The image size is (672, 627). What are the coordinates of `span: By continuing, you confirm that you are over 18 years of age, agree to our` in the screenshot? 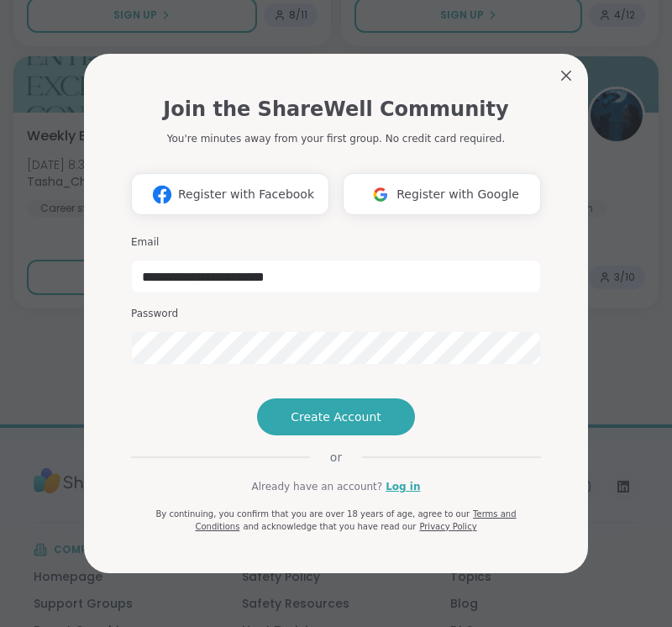 It's located at (312, 514).